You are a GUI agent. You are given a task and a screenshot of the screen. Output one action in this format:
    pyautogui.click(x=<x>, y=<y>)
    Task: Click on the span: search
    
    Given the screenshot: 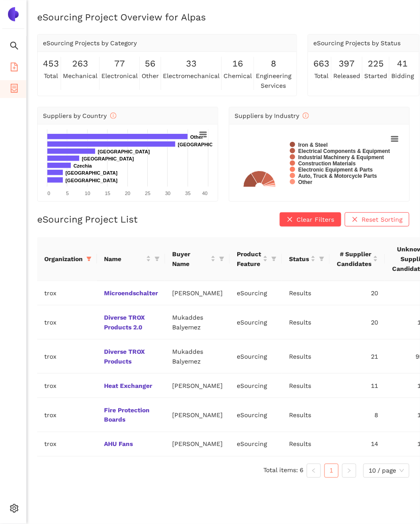 What is the action you would take?
    pyautogui.click(x=14, y=47)
    